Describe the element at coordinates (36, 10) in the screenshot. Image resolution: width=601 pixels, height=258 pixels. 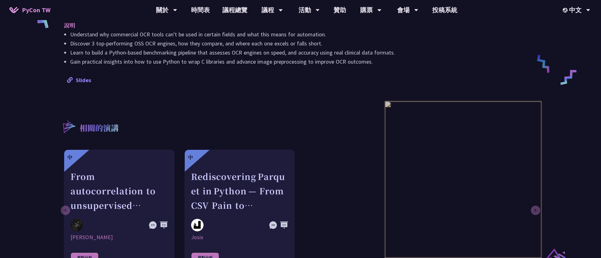
I see `span: PyCon TW` at that location.